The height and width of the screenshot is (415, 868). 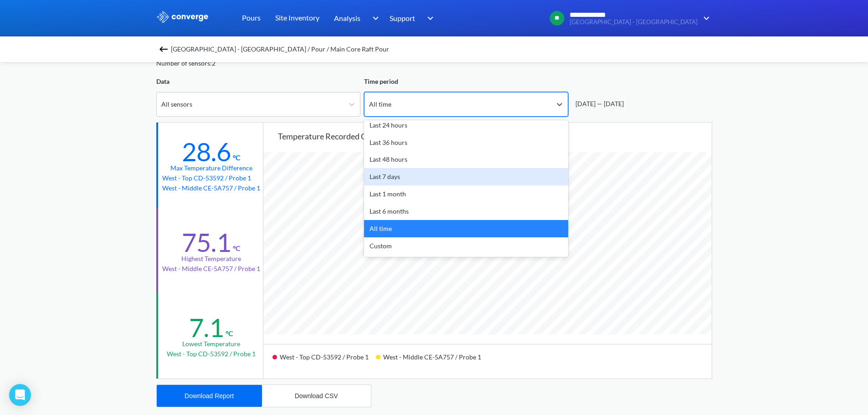 I want to click on div: West - Top CD-53592 / Probe 1, so click(x=324, y=360).